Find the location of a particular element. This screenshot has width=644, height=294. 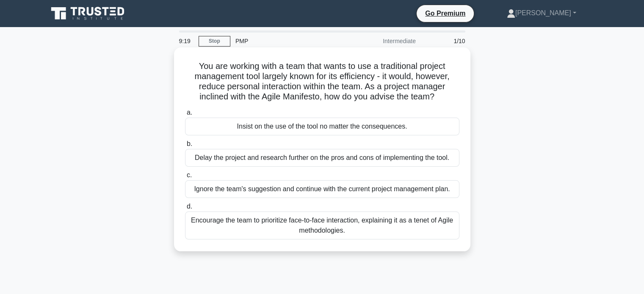

div: PMP is located at coordinates (288, 41).